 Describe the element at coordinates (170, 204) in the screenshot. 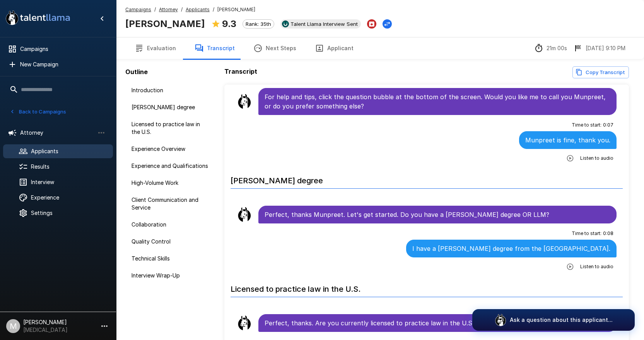

I see `div: Client Communication and Service` at that location.